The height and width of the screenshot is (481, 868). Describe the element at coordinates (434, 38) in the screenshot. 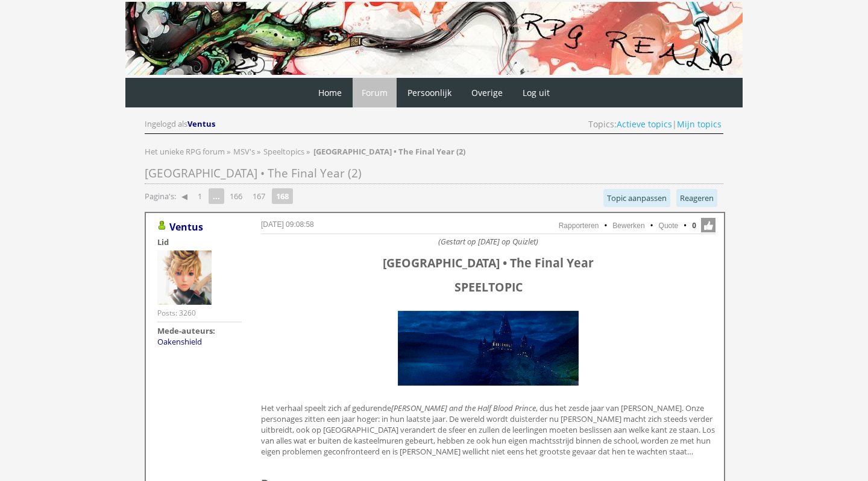

I see `img: RPG Realm - Banner` at that location.